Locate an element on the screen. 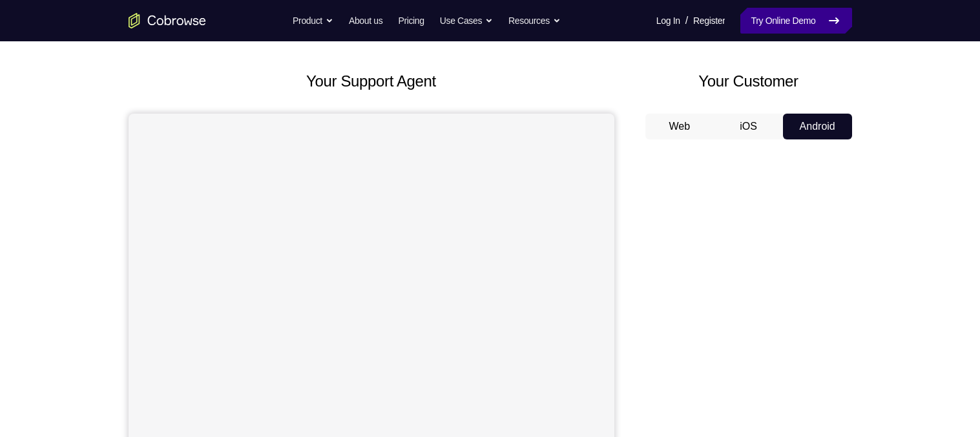  a: Register is located at coordinates (709, 21).